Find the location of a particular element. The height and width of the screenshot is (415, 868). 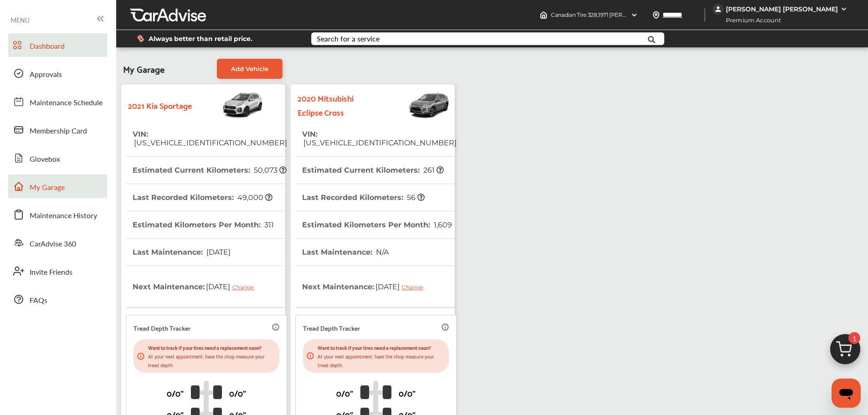

span: MENU is located at coordinates (20, 20).